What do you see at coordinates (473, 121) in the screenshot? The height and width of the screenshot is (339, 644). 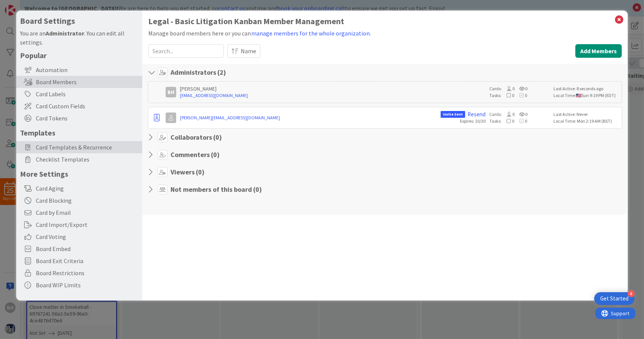 I see `div: Expires: 10/30` at bounding box center [473, 121].